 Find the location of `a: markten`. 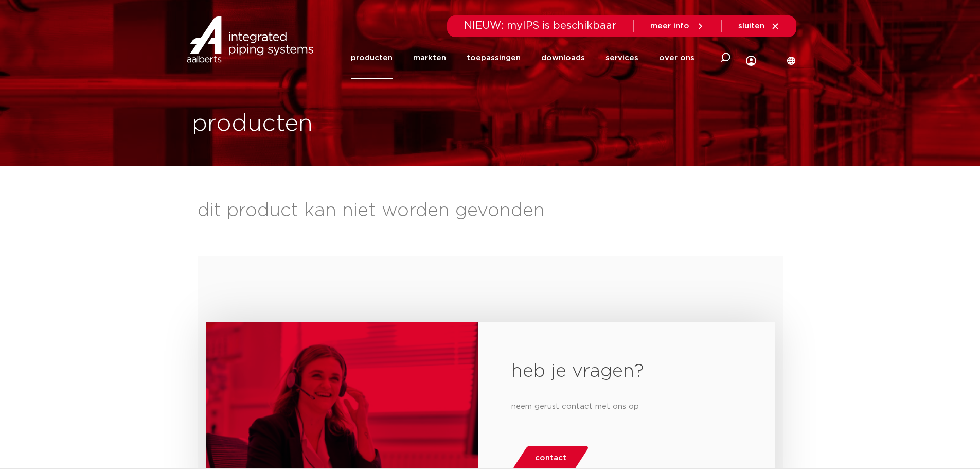

a: markten is located at coordinates (430, 57).